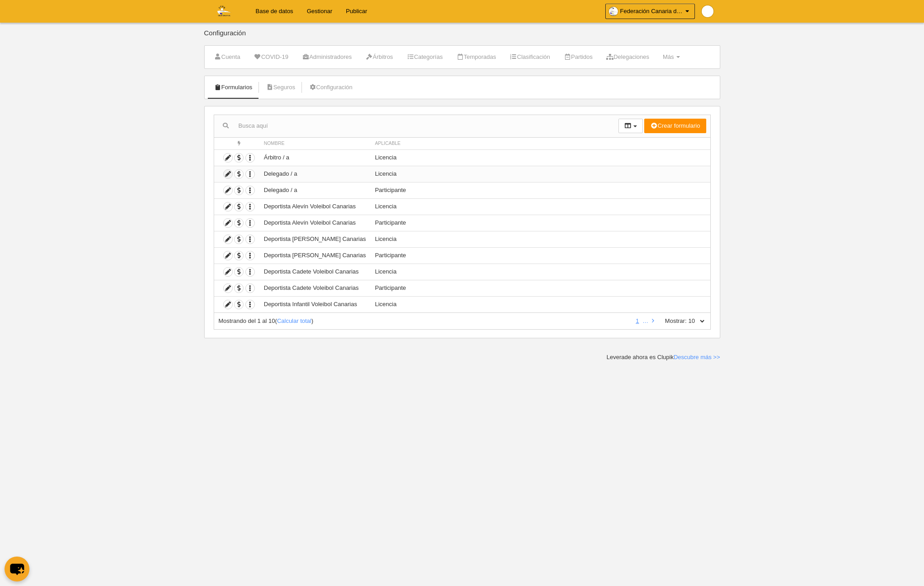 This screenshot has width=924, height=586. I want to click on td: Árbitro / a, so click(315, 157).